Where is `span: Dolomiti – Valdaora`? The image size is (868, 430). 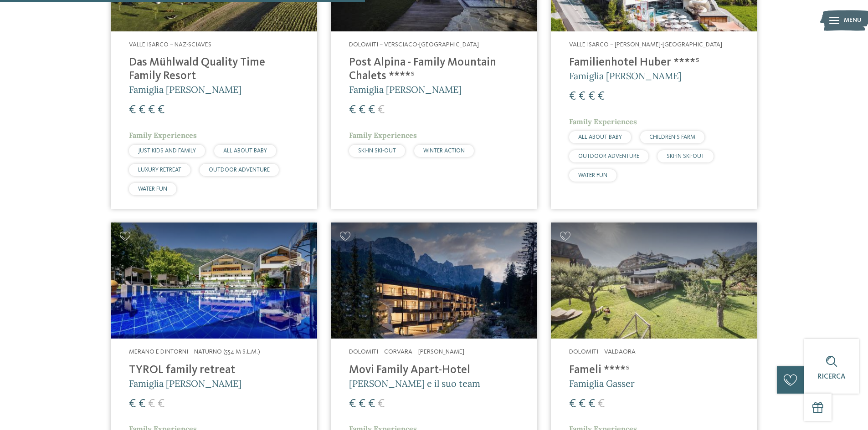
span: Dolomiti – Valdaora is located at coordinates (602, 352).